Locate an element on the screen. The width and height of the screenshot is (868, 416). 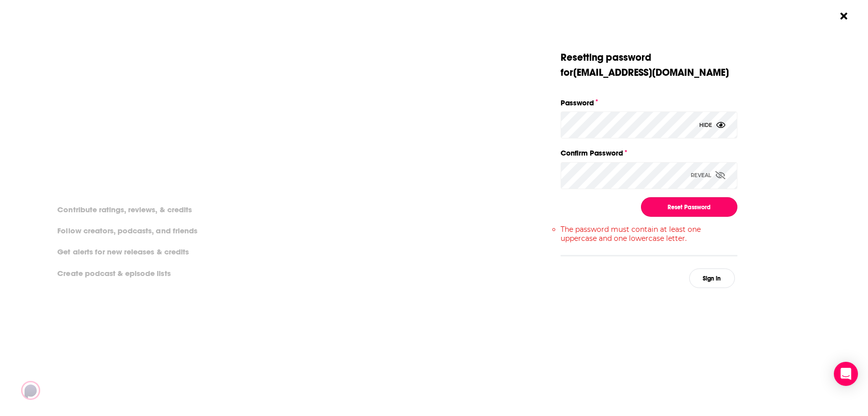
li: On Podchaser you can: is located at coordinates (152, 190).